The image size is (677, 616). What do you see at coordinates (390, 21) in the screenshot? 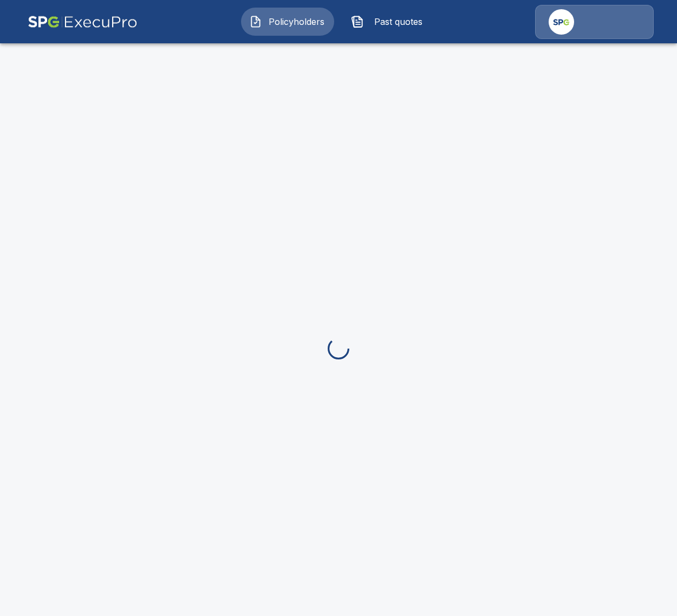
I see `a: Past quotes IconPast quotes` at bounding box center [390, 21].